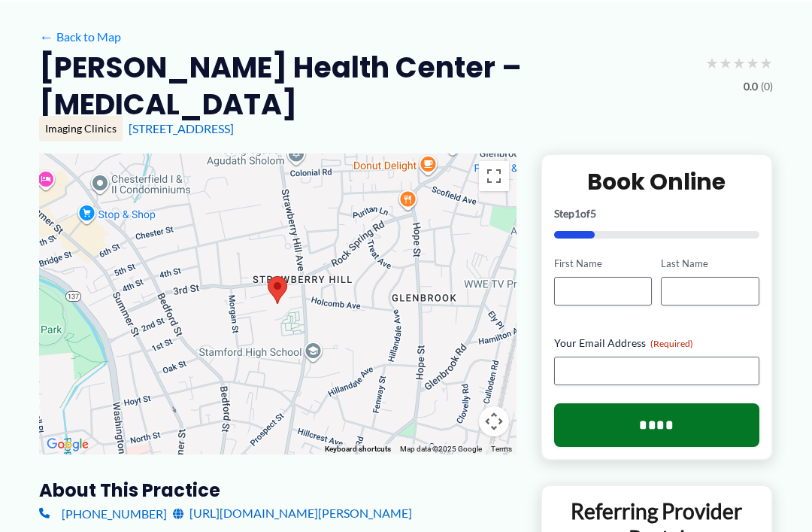 This screenshot has height=532, width=812. I want to click on label: Last Name, so click(709, 263).